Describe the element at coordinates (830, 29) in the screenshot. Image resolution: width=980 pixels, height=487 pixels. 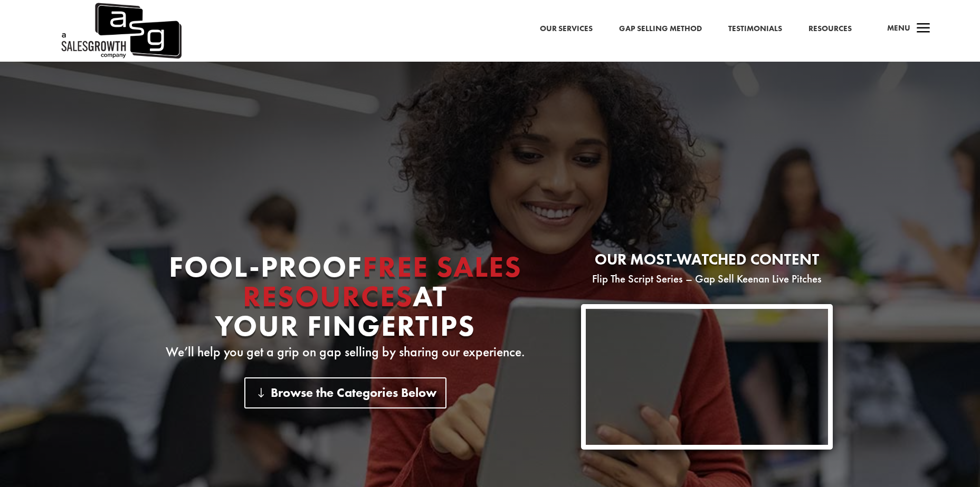
I see `a: Resources` at that location.